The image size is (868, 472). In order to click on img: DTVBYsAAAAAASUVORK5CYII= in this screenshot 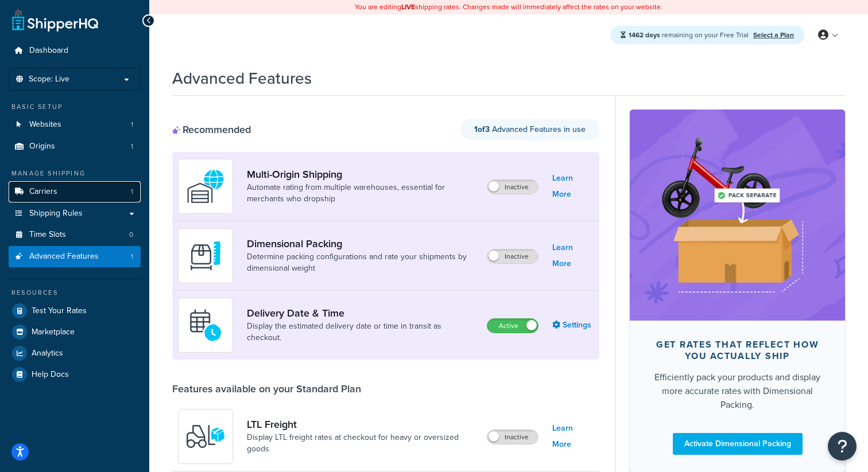, I will do `click(205, 256)`.